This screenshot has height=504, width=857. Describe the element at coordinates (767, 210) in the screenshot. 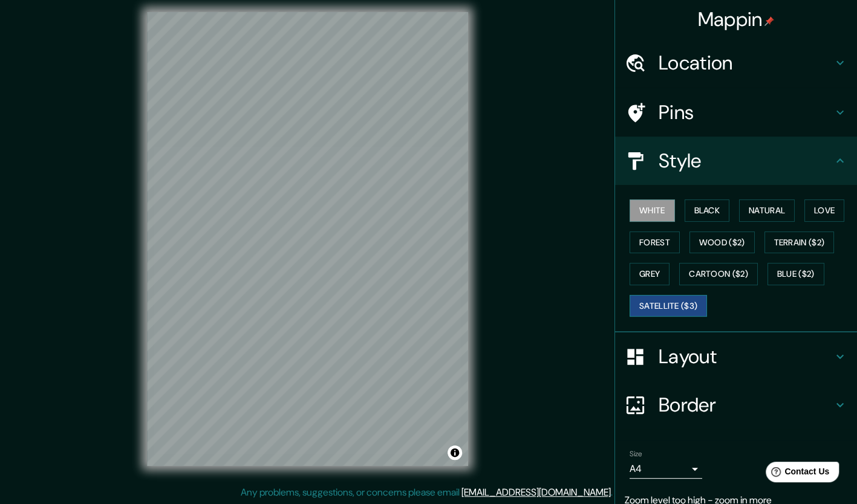

I see `button: Natural` at that location.